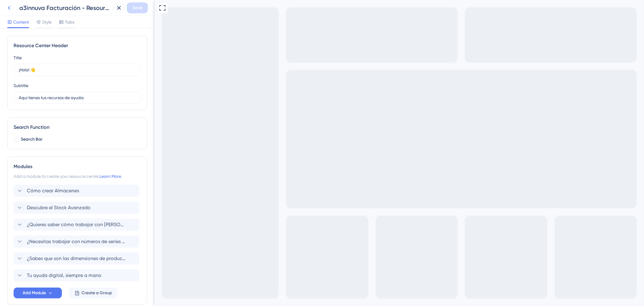 This screenshot has height=306, width=644. I want to click on div: Modules, so click(78, 167).